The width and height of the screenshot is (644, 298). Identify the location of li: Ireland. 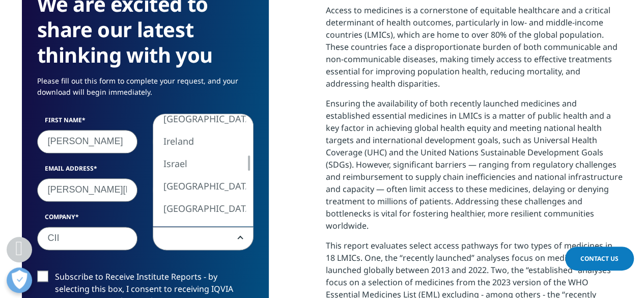
(199, 141).